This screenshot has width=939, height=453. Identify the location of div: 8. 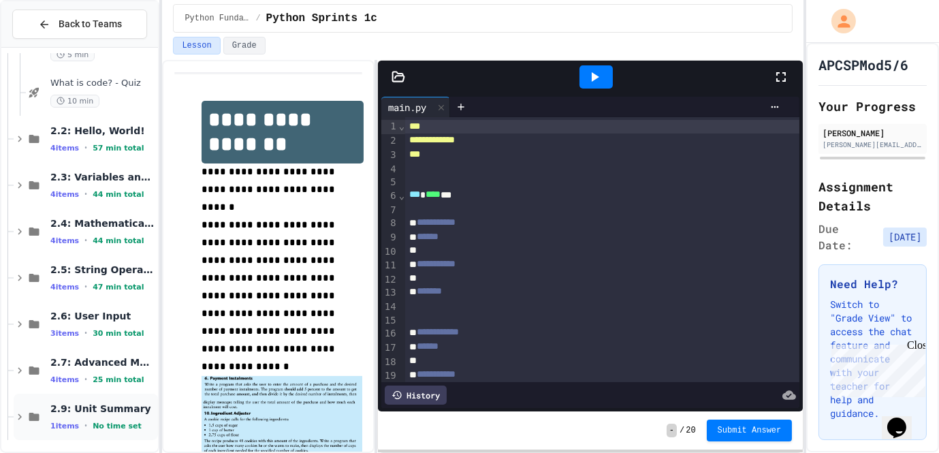
(389, 223).